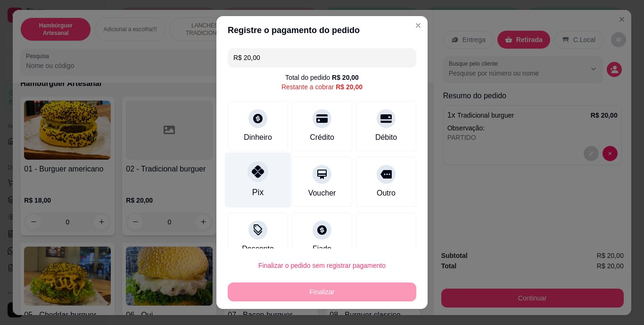 The image size is (644, 325). What do you see at coordinates (322, 30) in the screenshot?
I see `header: Registre o pagamento do pedido` at bounding box center [322, 30].